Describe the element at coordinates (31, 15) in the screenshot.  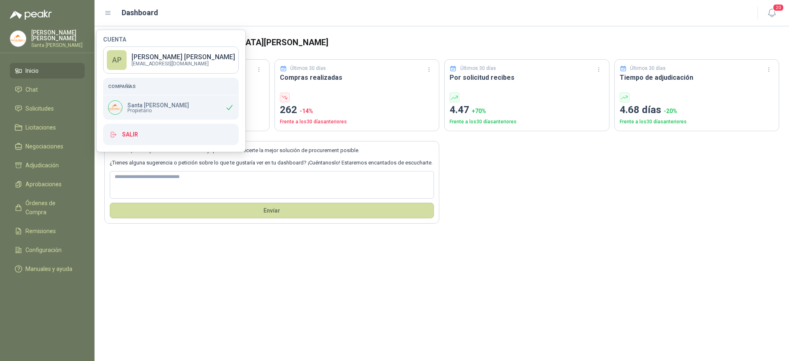
I see `img: Logo peakr` at that location.